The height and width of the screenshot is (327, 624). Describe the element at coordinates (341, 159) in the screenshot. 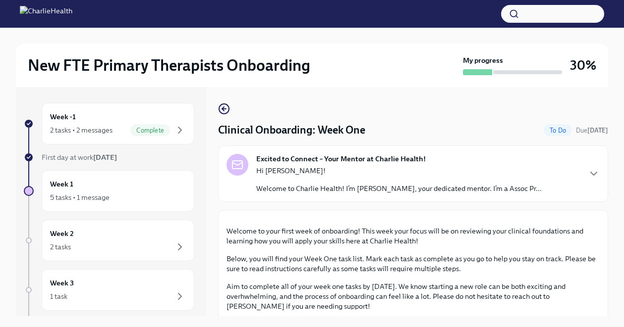

I see `strong: Excited to Connect – Your Mentor at Charlie Health!` at that location.